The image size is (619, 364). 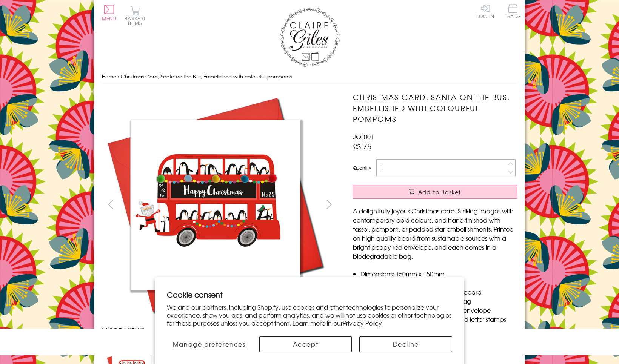 What do you see at coordinates (362, 146) in the screenshot?
I see `span: £3.75` at bounding box center [362, 146].